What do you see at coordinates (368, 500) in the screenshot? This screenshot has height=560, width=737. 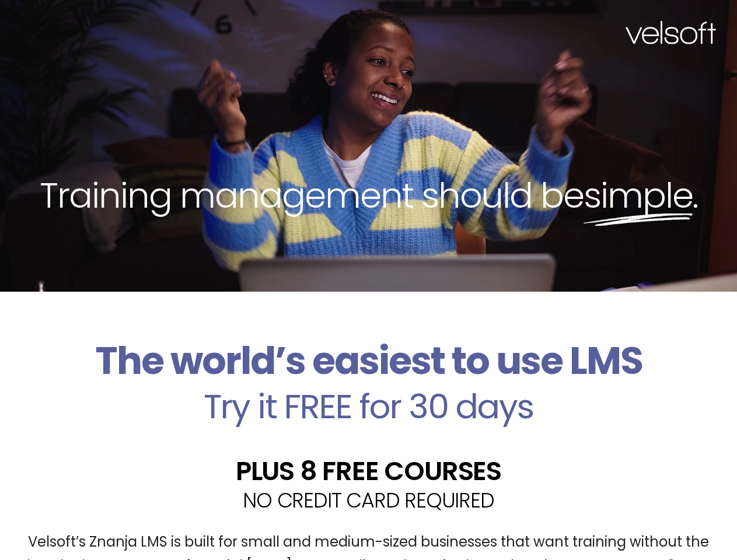 I see `h2: NO CREDIT CARD REQUIRED` at bounding box center [368, 500].